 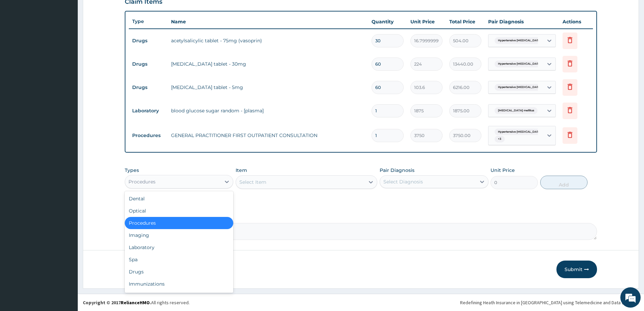 I want to click on div: Select Diagnosis, so click(x=403, y=182).